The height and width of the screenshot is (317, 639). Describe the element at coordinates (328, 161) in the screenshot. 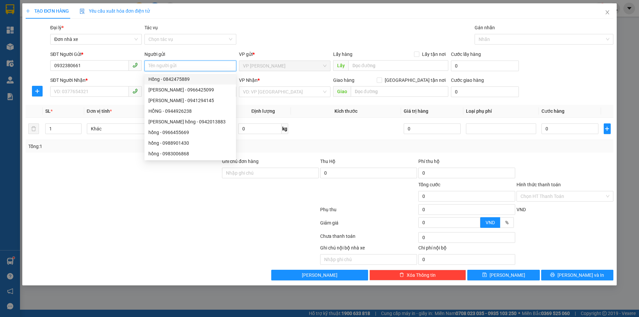

I see `span: Thu Hộ` at that location.